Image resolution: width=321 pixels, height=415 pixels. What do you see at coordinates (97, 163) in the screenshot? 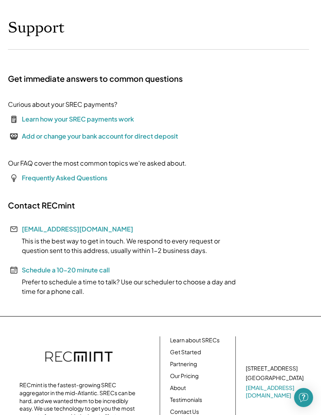
I see `div: Our FAQ cover the most common topics we're asked about.` at bounding box center [97, 163].